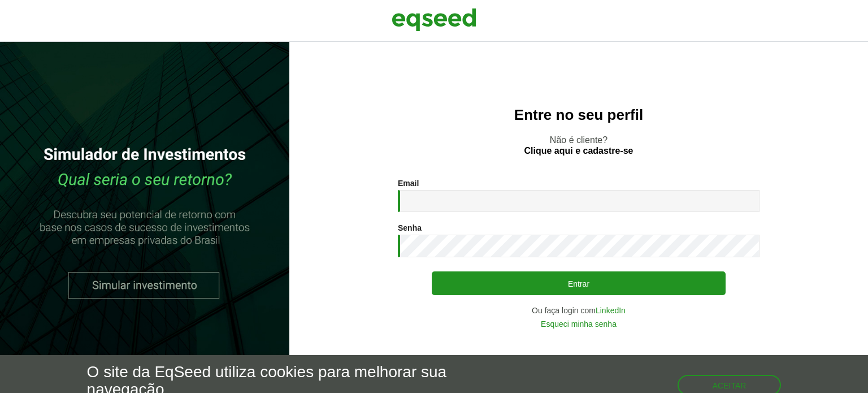  I want to click on label: Senha, so click(410, 228).